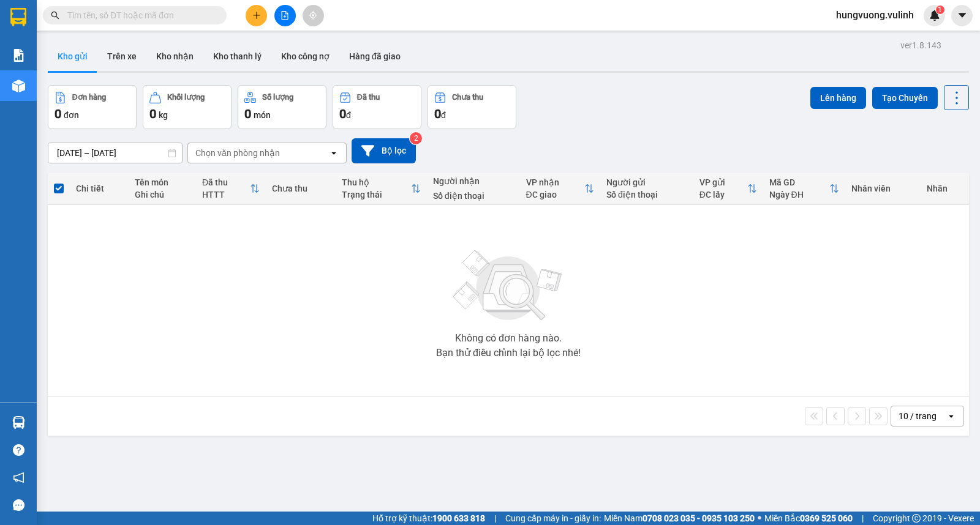  Describe the element at coordinates (282, 107) in the screenshot. I see `button: Số lượng0món` at that location.